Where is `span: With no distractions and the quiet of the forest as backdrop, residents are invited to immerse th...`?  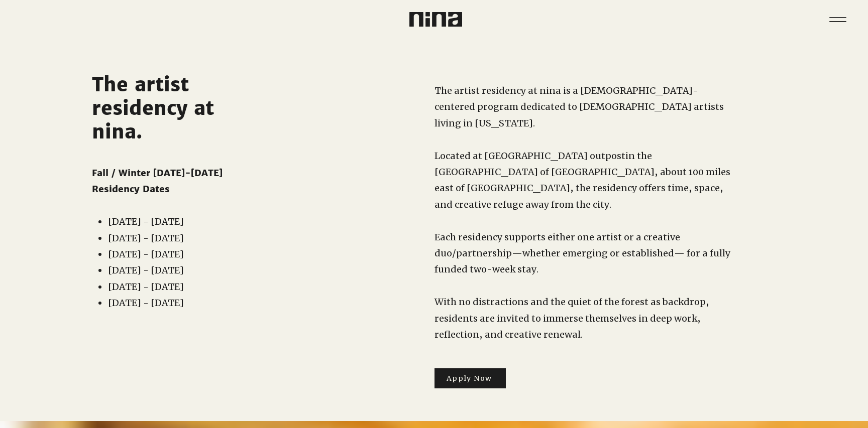
span: With no distractions and the quiet of the forest as backdrop, residents are invited to immerse th... is located at coordinates (572, 318).